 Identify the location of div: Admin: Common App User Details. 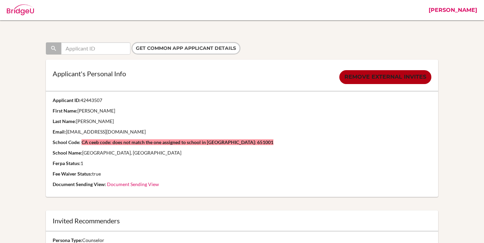
(94, 10).